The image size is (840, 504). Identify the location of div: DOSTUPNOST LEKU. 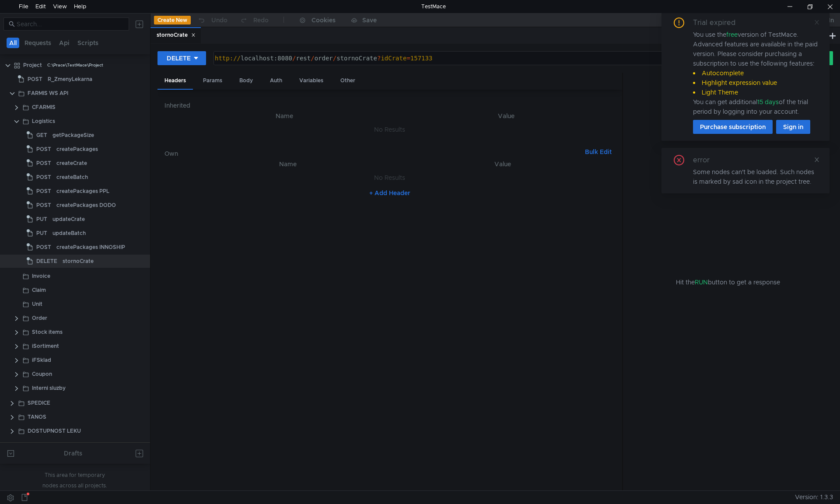
(54, 431).